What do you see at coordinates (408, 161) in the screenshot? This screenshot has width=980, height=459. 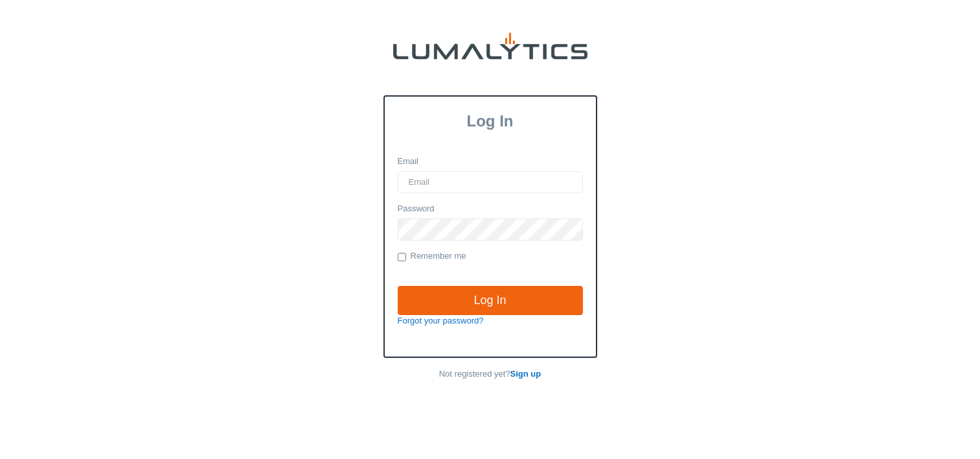 I see `label: Email` at bounding box center [408, 161].